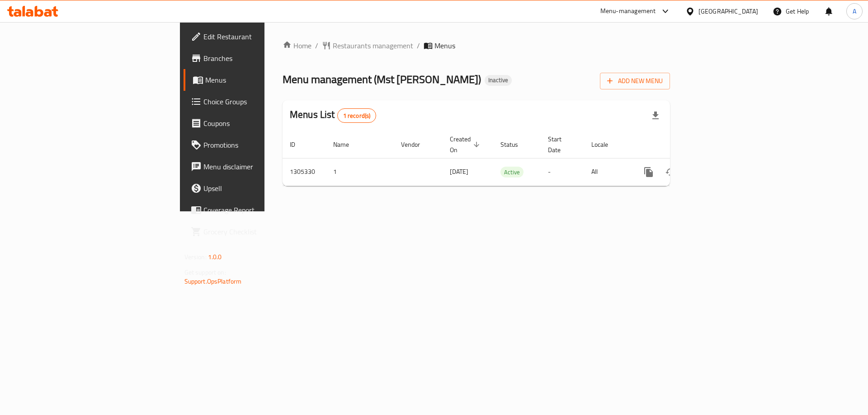  I want to click on a: Coupons, so click(254, 124).